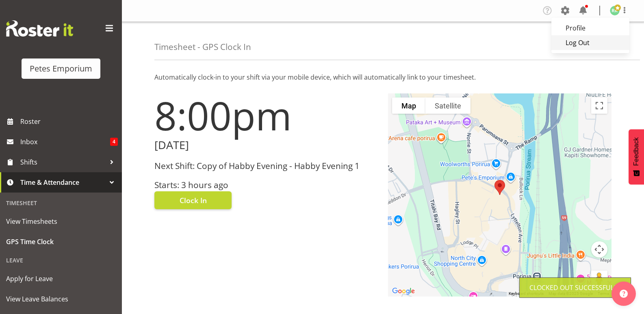  Describe the element at coordinates (61, 222) in the screenshot. I see `span: View Timesheets` at that location.